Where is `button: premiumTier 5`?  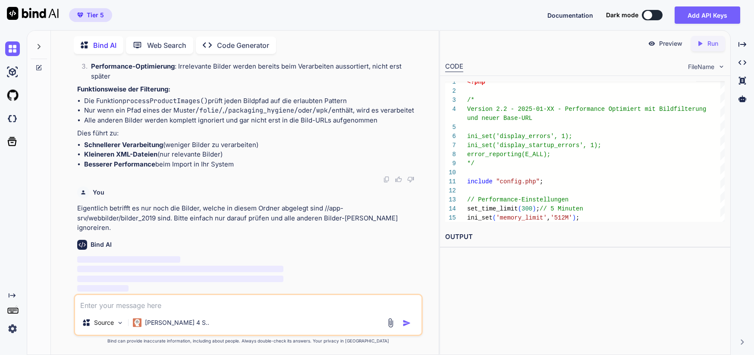
button: premiumTier 5 is located at coordinates (91, 15).